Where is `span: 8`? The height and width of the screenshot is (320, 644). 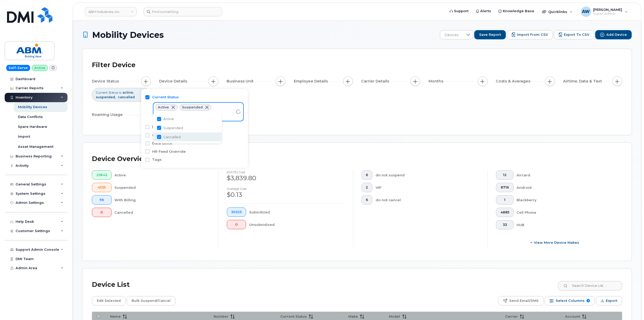
span: 8 is located at coordinates (588, 301).